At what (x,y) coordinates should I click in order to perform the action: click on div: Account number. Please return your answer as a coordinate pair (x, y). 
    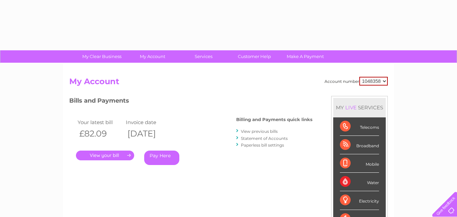
    Looking at the image, I should click on (356, 81).